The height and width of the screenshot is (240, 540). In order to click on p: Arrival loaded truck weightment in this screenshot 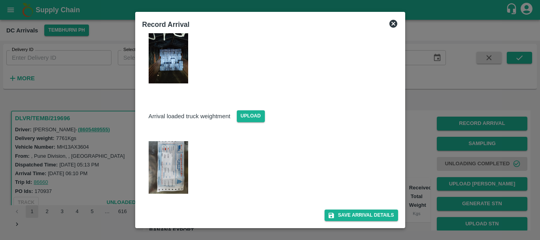, I will do `click(189, 116)`.